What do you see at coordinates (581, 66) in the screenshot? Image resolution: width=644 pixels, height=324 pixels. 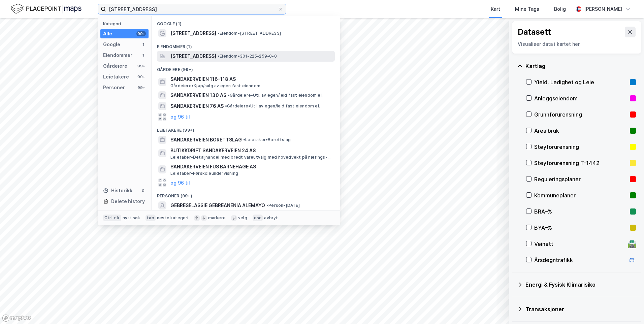 I see `div: Kartlag` at bounding box center [581, 66].